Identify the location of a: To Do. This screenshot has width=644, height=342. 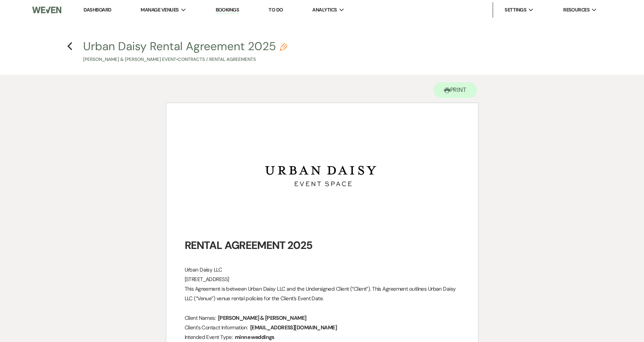
(275, 10).